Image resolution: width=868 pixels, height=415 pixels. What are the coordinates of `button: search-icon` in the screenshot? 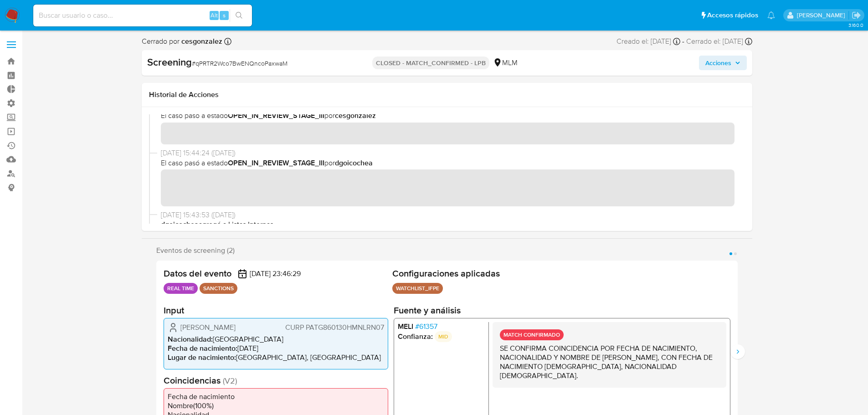 It's located at (239, 15).